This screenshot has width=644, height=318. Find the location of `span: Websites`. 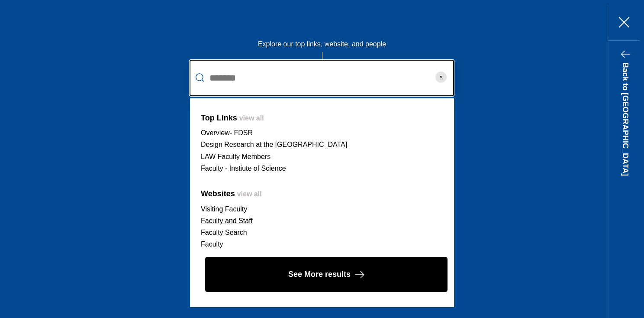

span: Websites is located at coordinates (218, 194).